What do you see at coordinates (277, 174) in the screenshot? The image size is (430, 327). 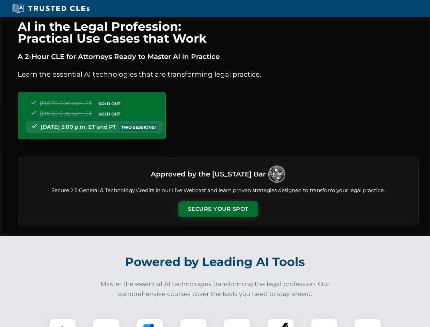 I see `img: Logo` at bounding box center [277, 174].